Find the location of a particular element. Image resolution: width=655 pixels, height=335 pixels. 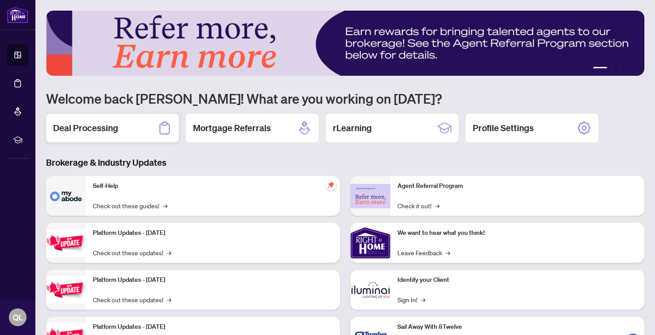

button: 1 is located at coordinates (600, 69).